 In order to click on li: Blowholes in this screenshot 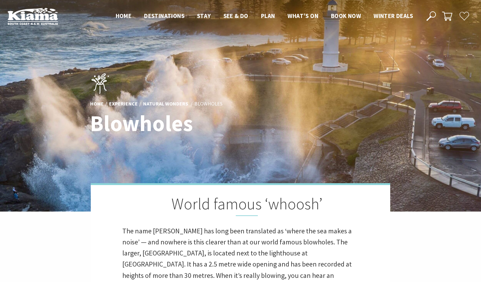, I will do `click(208, 104)`.